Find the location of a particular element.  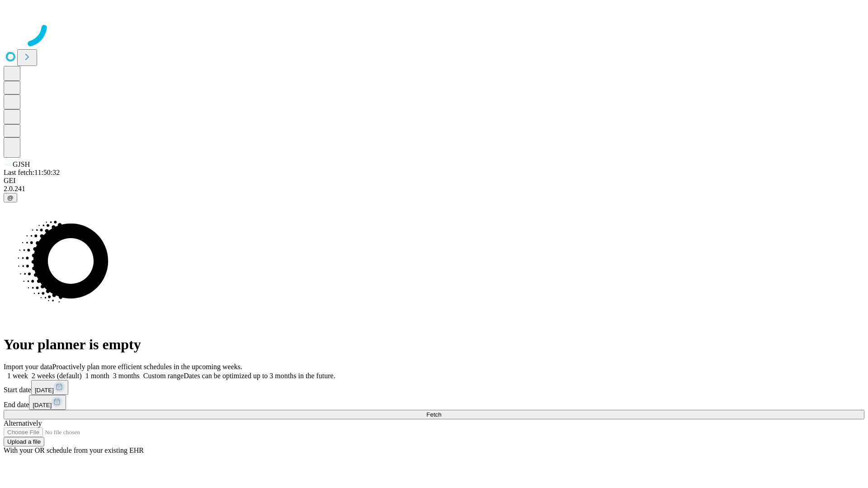

span: Custom range is located at coordinates (163, 376).